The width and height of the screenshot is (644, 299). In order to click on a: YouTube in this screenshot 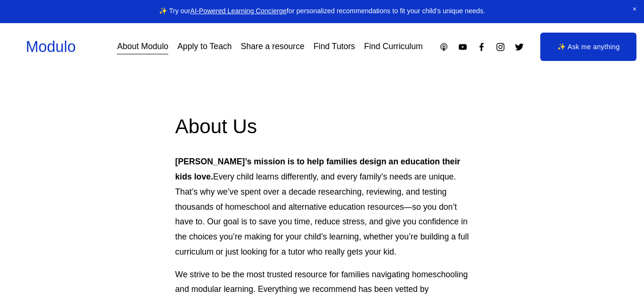, I will do `click(462, 47)`.